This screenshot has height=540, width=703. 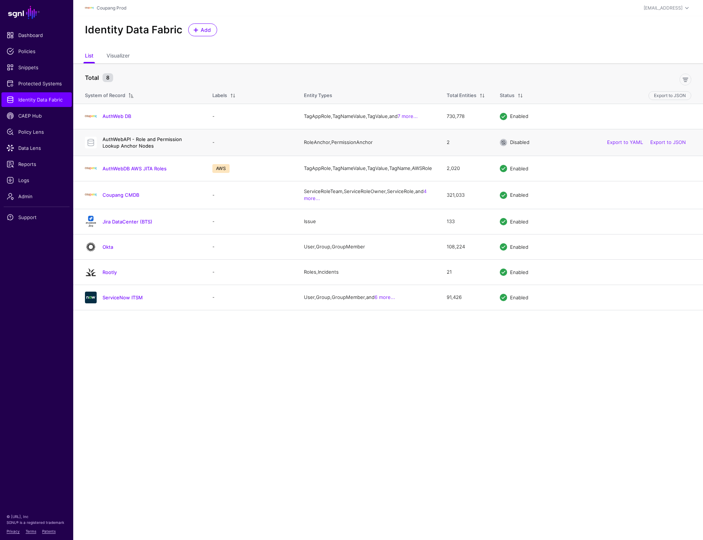 What do you see at coordinates (408, 116) in the screenshot?
I see `a: 7 more...` at bounding box center [408, 116].